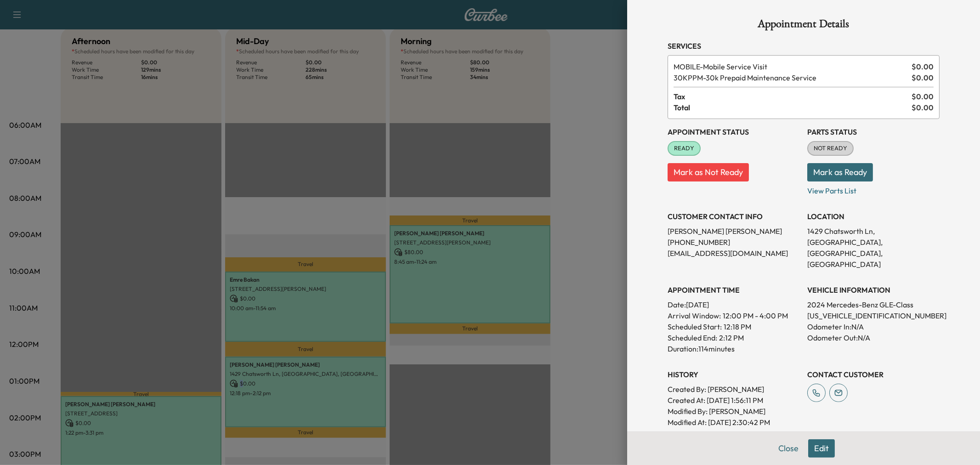 The width and height of the screenshot is (980, 465). What do you see at coordinates (734, 131) in the screenshot?
I see `h3: Appointment Status` at bounding box center [734, 131].